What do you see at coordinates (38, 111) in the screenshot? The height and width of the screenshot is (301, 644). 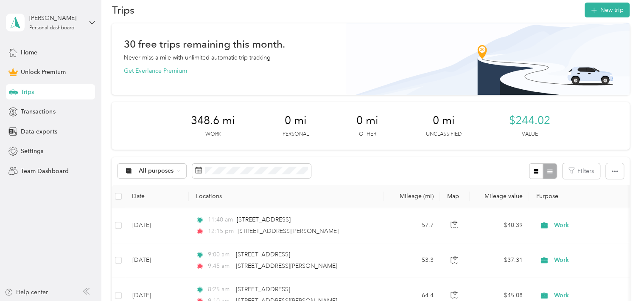 I see `span: Transactions` at bounding box center [38, 111].